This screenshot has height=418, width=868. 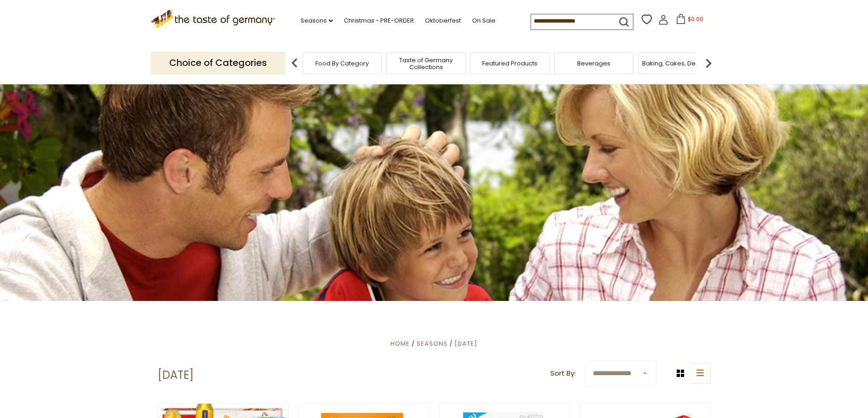 I want to click on span: Featured Products, so click(x=510, y=63).